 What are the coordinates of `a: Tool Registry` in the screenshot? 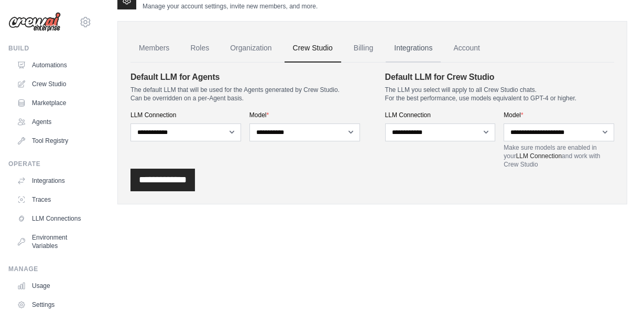 It's located at (52, 141).